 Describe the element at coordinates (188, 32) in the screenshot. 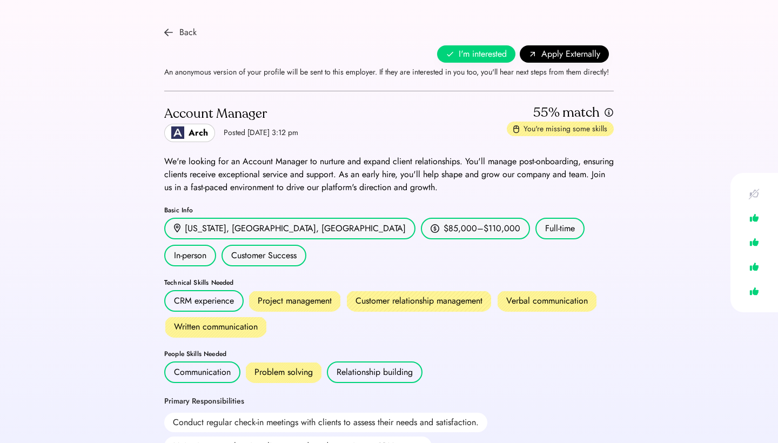

I see `div: Back` at that location.